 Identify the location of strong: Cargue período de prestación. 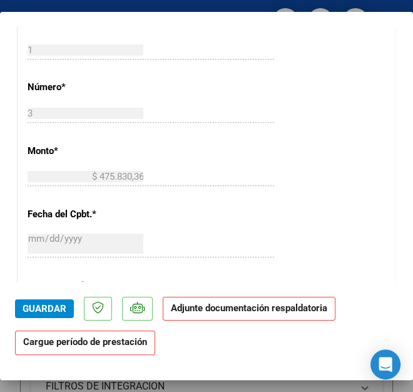
(85, 343).